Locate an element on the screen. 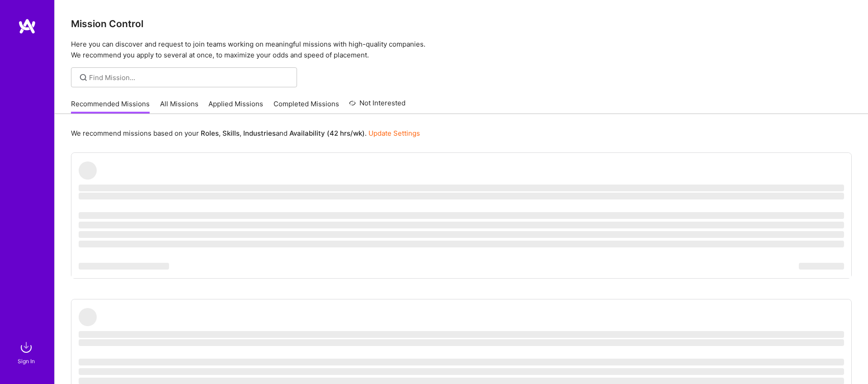 This screenshot has height=384, width=868. a: All Missions is located at coordinates (180, 106).